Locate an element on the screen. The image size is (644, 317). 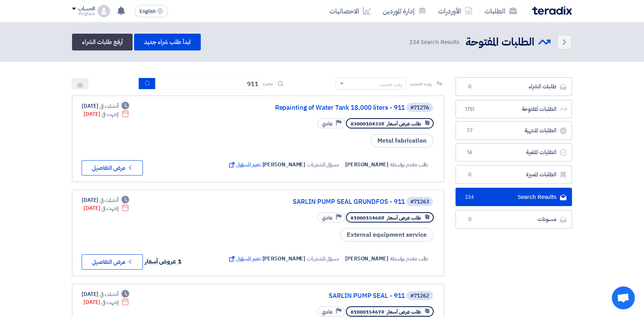
a: Open chat is located at coordinates (623, 298).